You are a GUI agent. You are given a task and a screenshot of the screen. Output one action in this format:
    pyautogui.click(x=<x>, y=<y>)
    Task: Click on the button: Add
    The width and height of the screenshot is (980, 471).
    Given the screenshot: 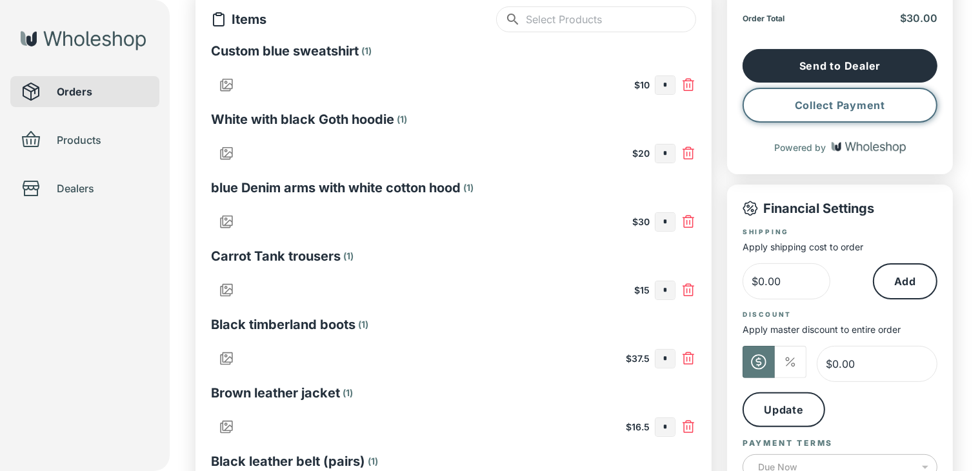 What is the action you would take?
    pyautogui.click(x=906, y=281)
    